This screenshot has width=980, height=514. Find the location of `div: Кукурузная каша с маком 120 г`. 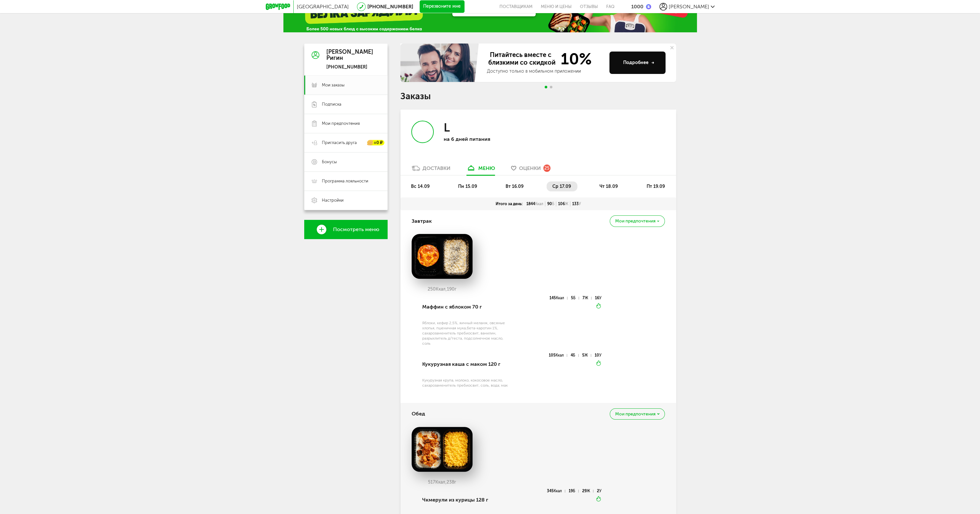

div: Кукурузная каша с маком 120 г is located at coordinates (467, 365).